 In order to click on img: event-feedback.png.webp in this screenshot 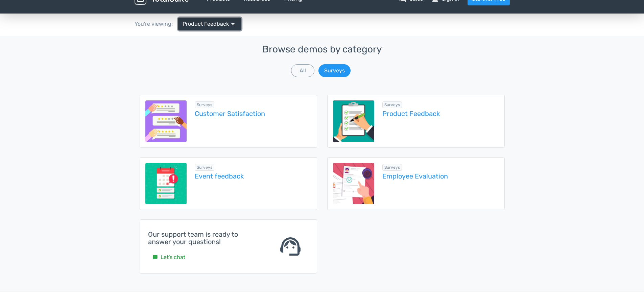, I will do `click(166, 183)`.